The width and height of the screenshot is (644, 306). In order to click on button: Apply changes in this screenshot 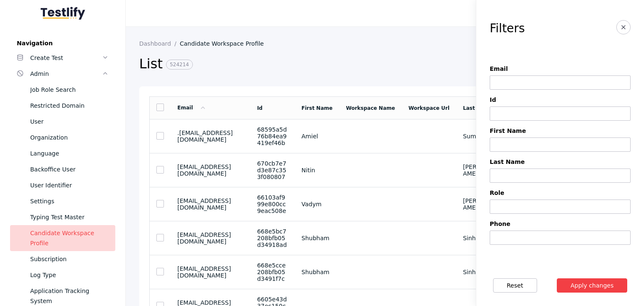, I will do `click(592, 286)`.